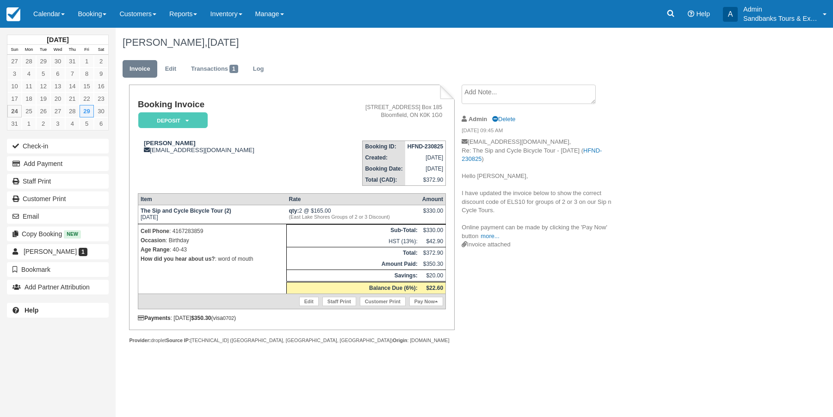 The width and height of the screenshot is (833, 417). What do you see at coordinates (384, 180) in the screenshot?
I see `th: Total (CAD):` at bounding box center [384, 180].